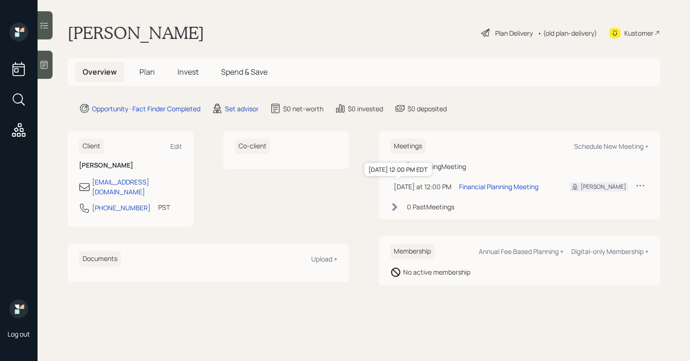 This screenshot has height=361, width=690. What do you see at coordinates (567, 33) in the screenshot?
I see `div: • (old plan-delivery)` at bounding box center [567, 33].